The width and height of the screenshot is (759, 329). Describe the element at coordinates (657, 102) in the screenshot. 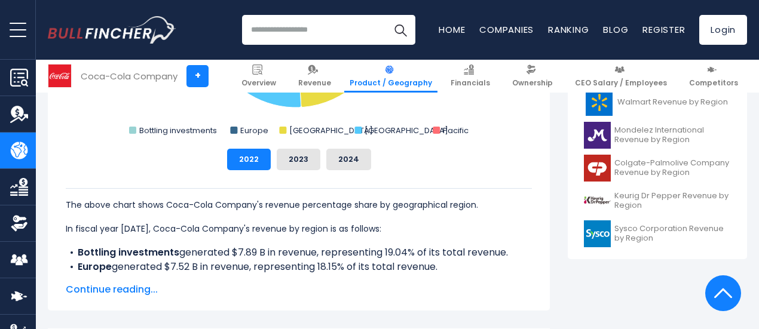

I see `a: Walmart Revenue by Region` at that location.